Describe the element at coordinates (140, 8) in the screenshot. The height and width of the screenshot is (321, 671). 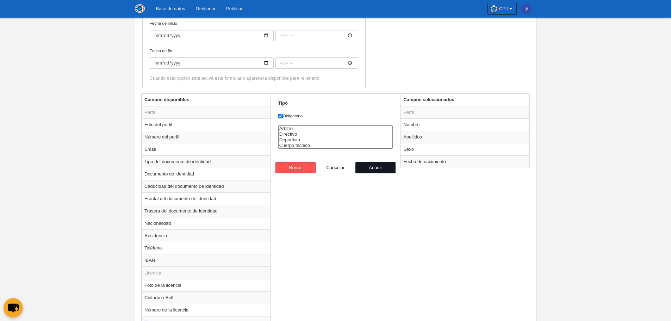
I see `img: CPJ` at that location.